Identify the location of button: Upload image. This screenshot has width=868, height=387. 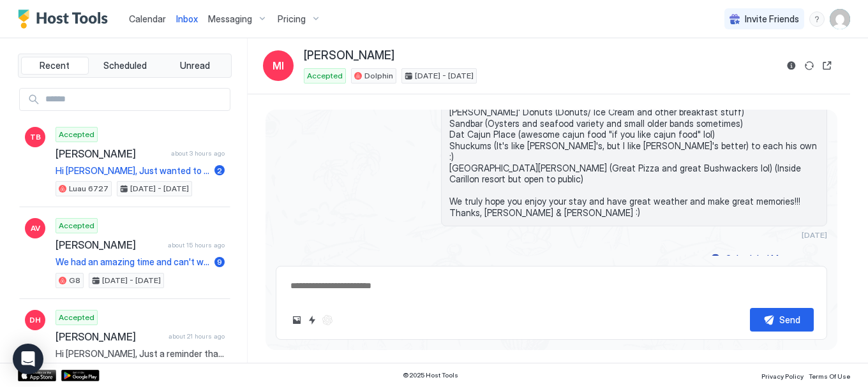
(297, 320).